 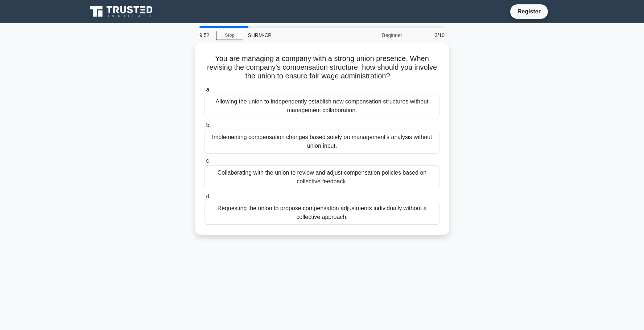 I want to click on div: Implementing compensation changes based solely on management's analysis without union input., so click(x=322, y=142).